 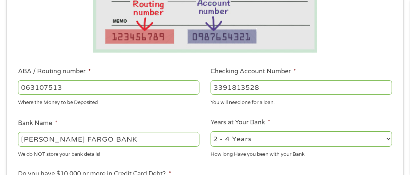 What do you see at coordinates (54, 71) in the screenshot?
I see `label: ABA / Routing number` at bounding box center [54, 71].